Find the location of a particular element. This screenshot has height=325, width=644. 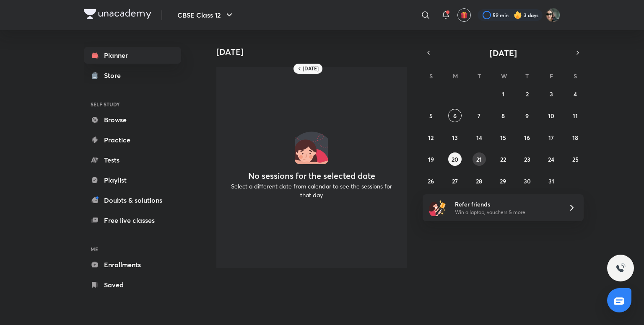

button: October 7, 2025 is located at coordinates (479, 116).